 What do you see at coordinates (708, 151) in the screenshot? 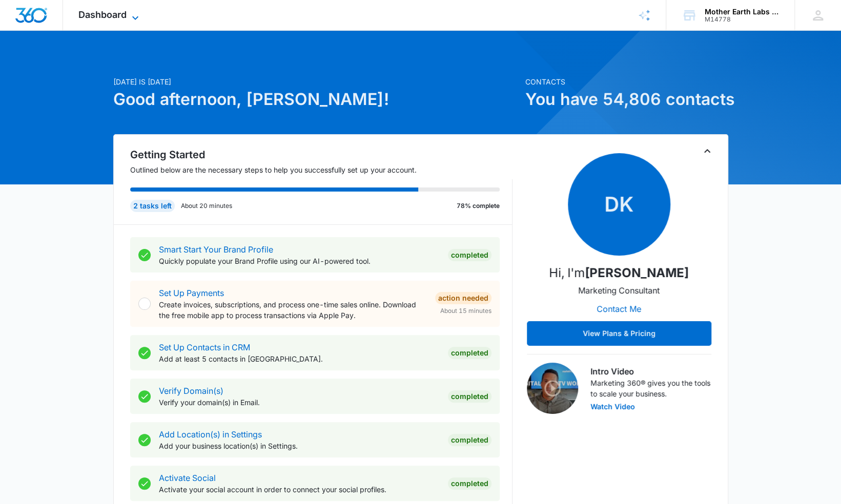
I see `button: Toggle Collapse` at bounding box center [708, 151].